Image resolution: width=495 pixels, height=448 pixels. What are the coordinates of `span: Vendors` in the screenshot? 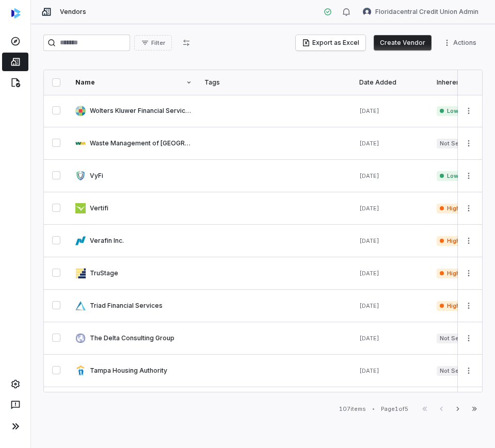 It's located at (73, 12).